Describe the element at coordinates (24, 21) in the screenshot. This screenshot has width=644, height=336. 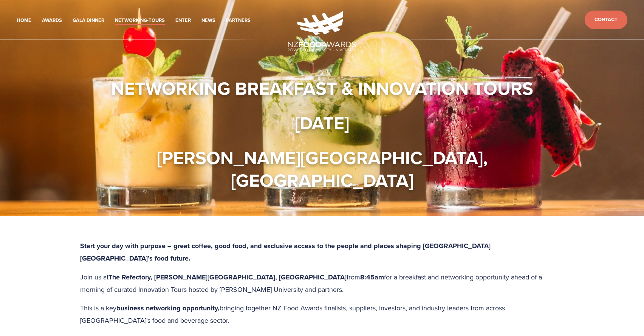
I see `a: Home` at that location.